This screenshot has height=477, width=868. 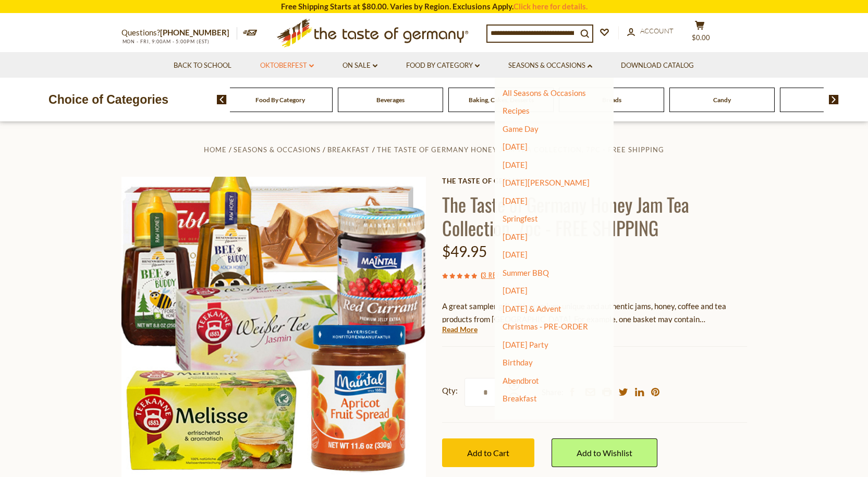 What do you see at coordinates (517, 110) in the screenshot?
I see `a: Recipes` at bounding box center [517, 110].